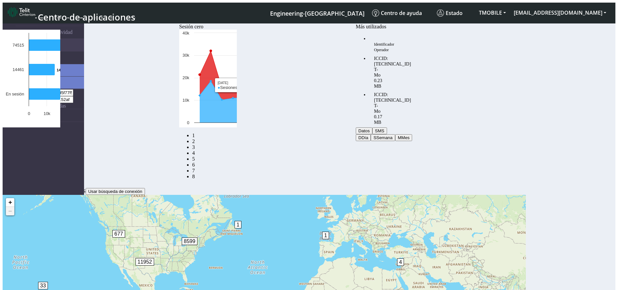 This screenshot has width=618, height=290. What do you see at coordinates (194, 147) in the screenshot?
I see `a: Uso por país` at bounding box center [194, 147].